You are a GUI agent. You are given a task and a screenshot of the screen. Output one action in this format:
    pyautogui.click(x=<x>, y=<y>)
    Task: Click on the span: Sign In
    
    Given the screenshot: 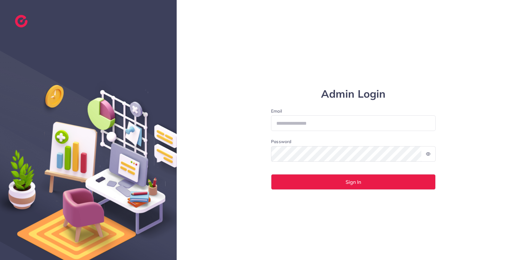 What is the action you would take?
    pyautogui.click(x=354, y=182)
    